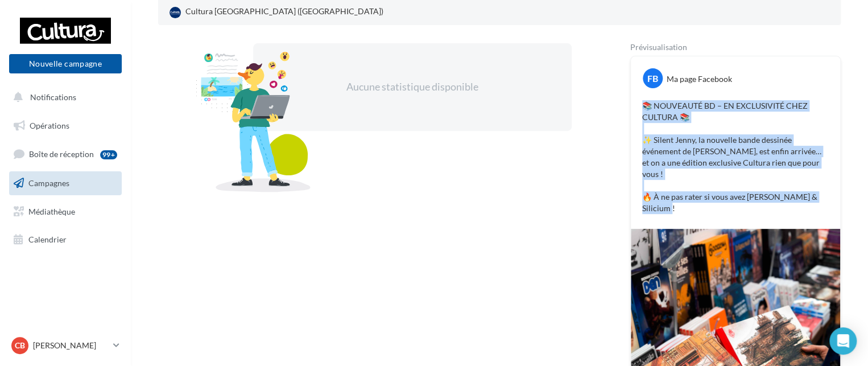  I want to click on a: Calendrier, so click(65, 239).